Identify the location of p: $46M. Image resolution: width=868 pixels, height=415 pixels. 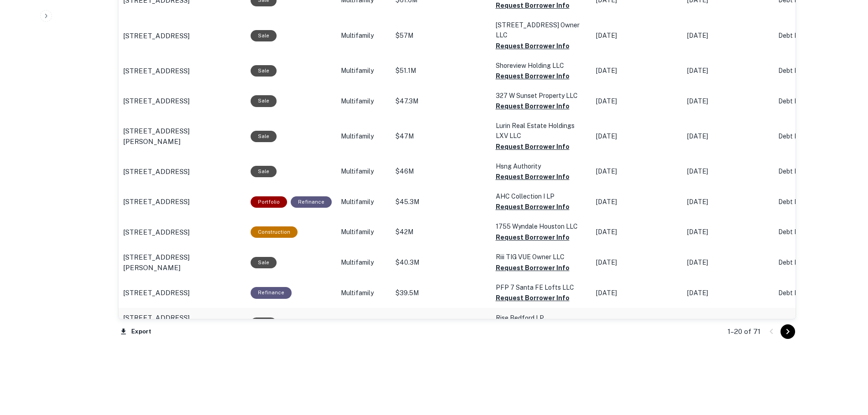
(441, 171).